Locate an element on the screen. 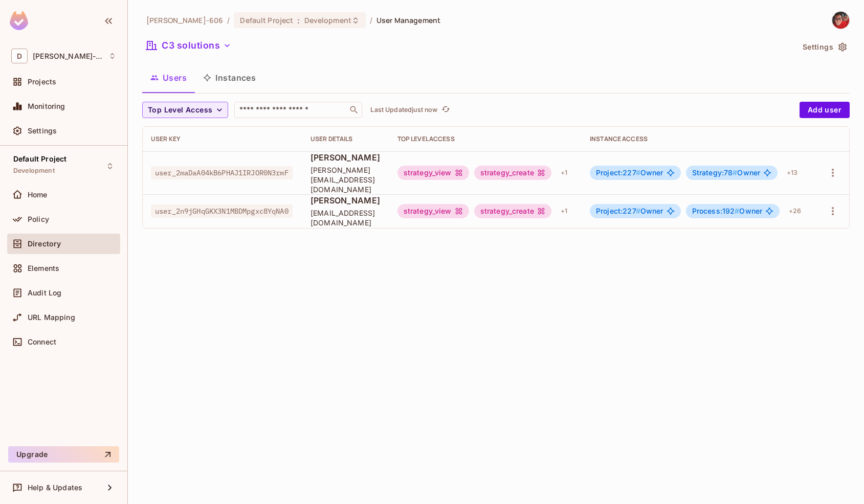 The width and height of the screenshot is (864, 504). div: Instance Access is located at coordinates (699, 139).